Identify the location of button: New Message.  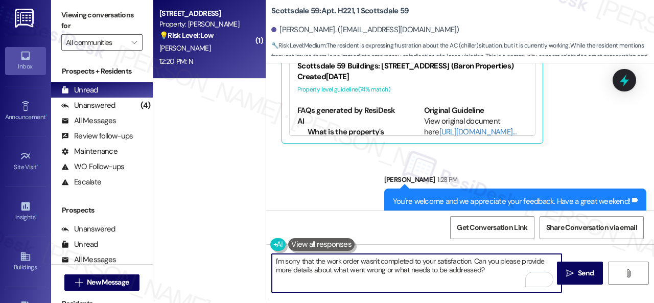
(102, 282).